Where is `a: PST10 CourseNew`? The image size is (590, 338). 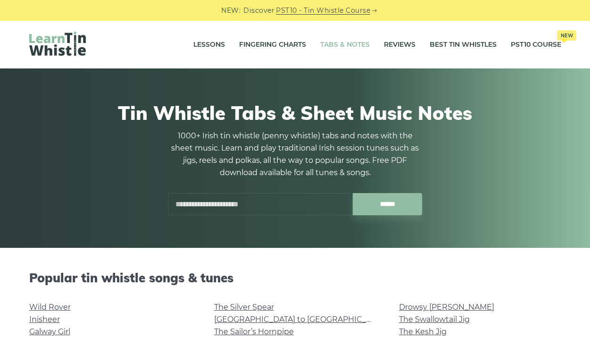 a: PST10 CourseNew is located at coordinates (536, 45).